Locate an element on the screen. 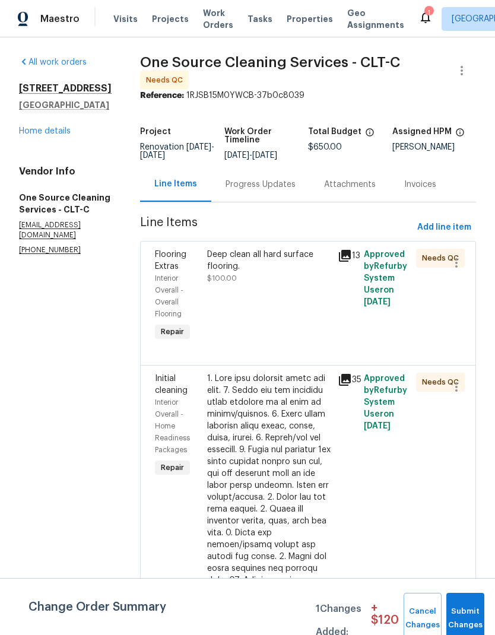  span: Tasks is located at coordinates (260, 19).